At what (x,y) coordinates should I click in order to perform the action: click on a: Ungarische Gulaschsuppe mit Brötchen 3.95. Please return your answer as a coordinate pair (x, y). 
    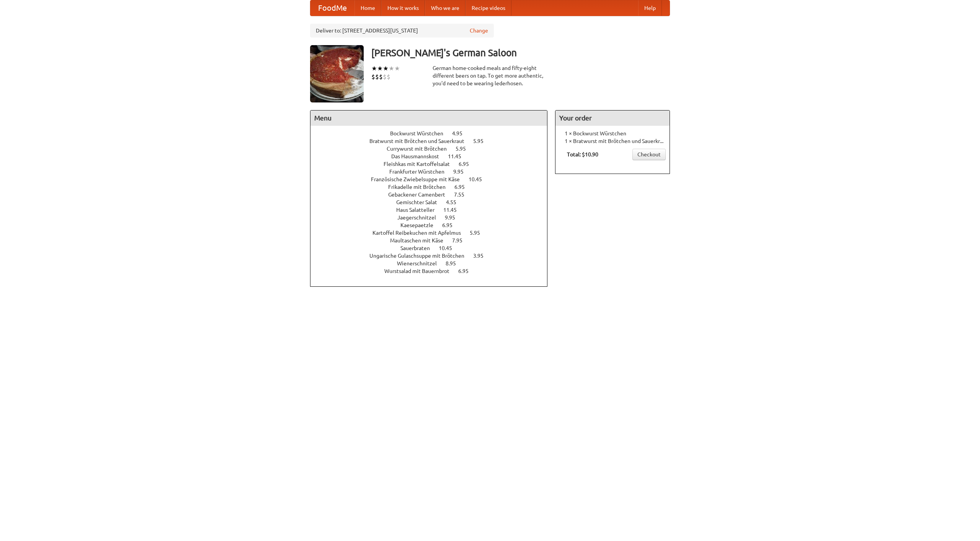
    Looking at the image, I should click on (433, 256).